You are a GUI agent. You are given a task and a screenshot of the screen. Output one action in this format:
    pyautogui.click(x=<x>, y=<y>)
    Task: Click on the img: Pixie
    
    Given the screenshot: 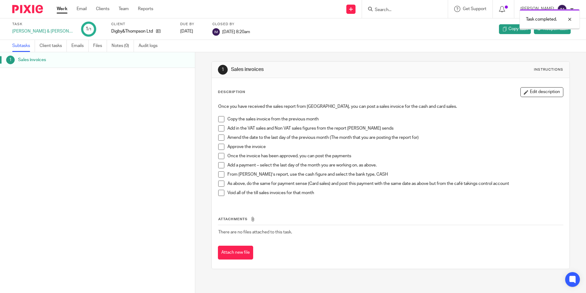 What is the action you would take?
    pyautogui.click(x=28, y=9)
    